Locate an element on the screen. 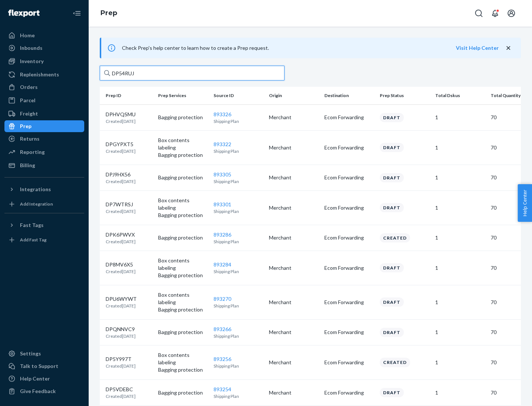 This screenshot has height=406, width=532. button: Give Feedback is located at coordinates (44, 392).